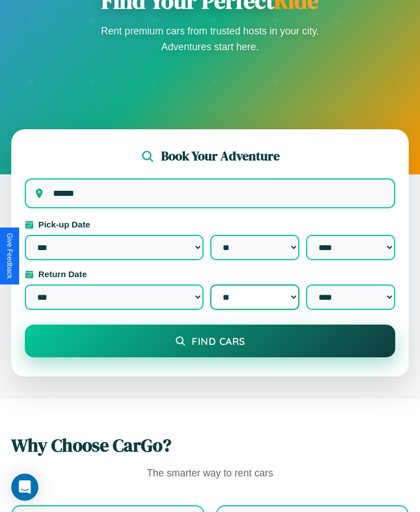 This screenshot has width=420, height=512. Describe the element at coordinates (210, 474) in the screenshot. I see `p: The smarter way to rent cars` at that location.